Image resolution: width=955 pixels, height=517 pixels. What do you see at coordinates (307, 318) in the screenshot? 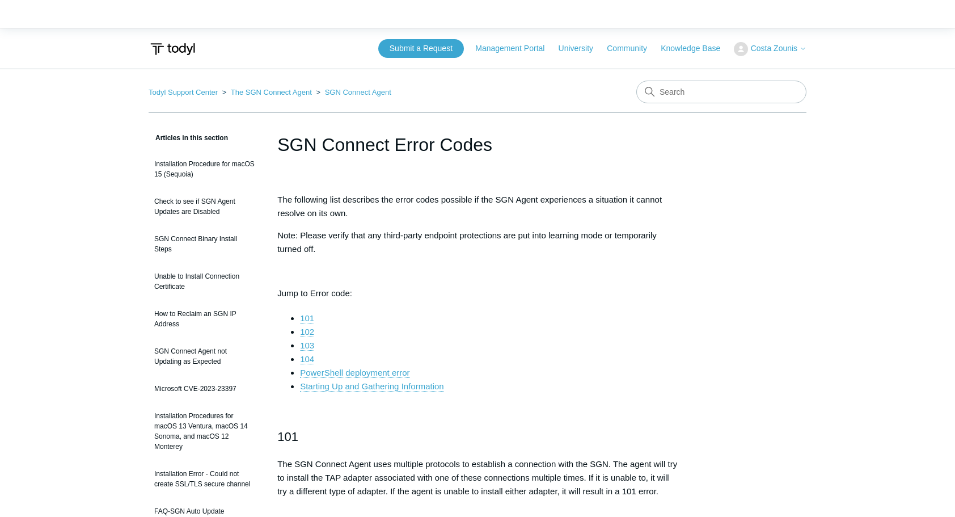
I see `a: 101` at bounding box center [307, 318].